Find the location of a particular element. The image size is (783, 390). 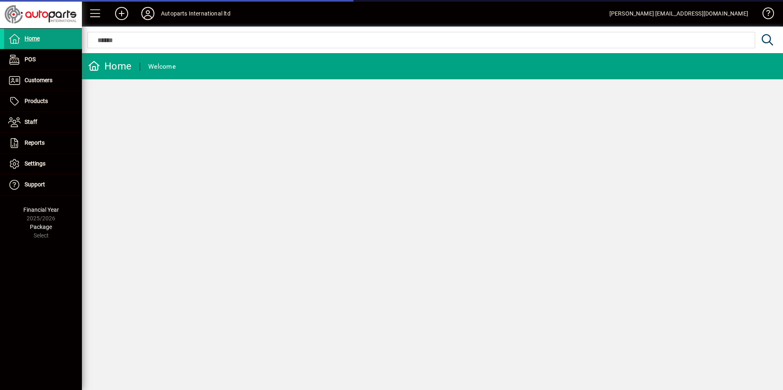

span: Customers is located at coordinates (38, 80).